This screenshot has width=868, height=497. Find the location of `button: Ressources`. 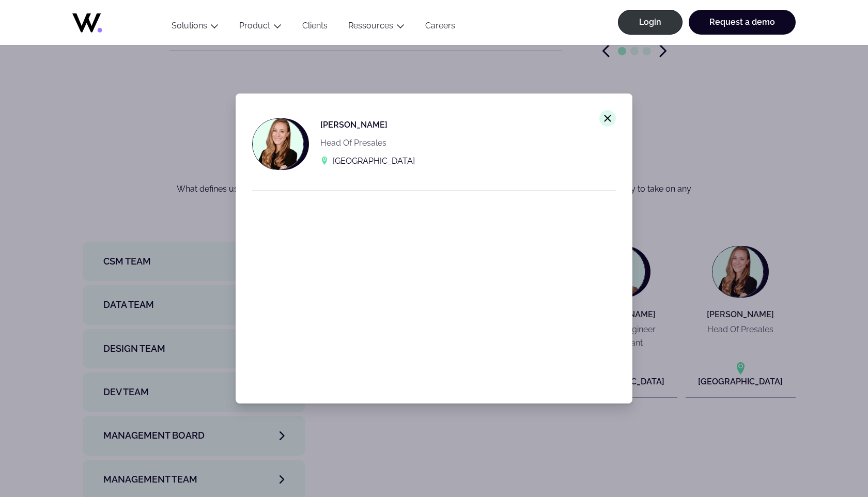

button: Ressources is located at coordinates (376, 27).